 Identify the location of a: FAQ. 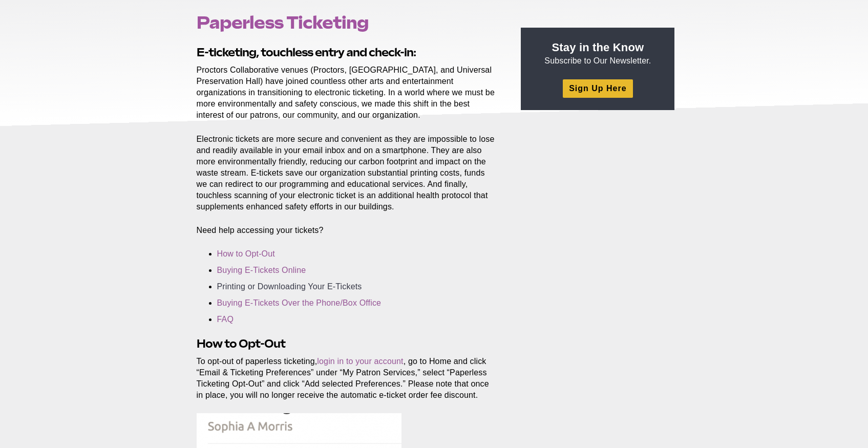
(225, 319).